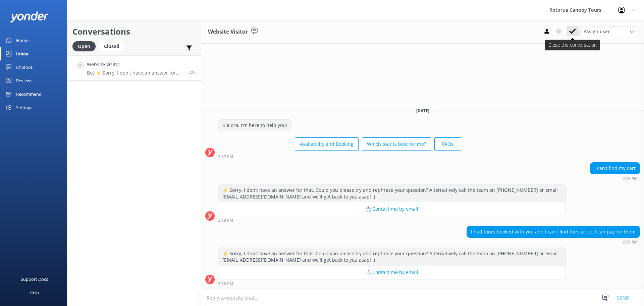 The image size is (644, 306). Describe the element at coordinates (255, 125) in the screenshot. I see `div: Kia ora, I'm here to help you!` at that location.